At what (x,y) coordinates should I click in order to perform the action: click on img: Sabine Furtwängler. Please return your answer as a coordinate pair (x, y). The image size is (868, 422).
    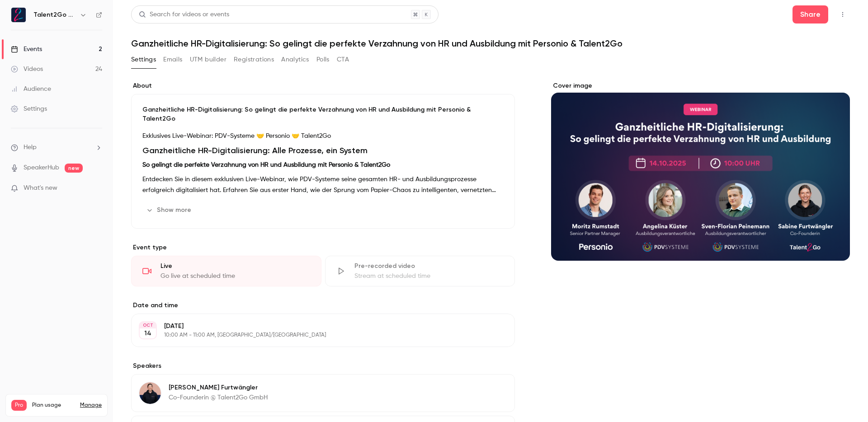
    Looking at the image, I should click on (150, 393).